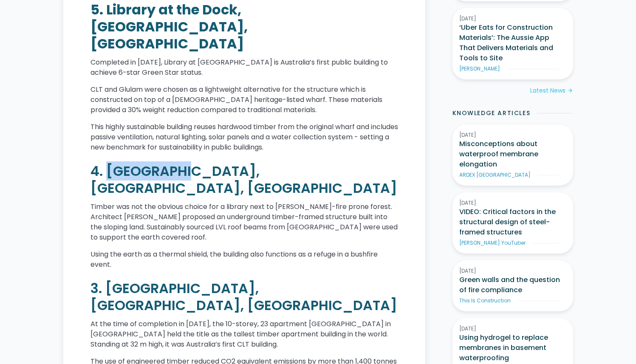  I want to click on a: Latest Newsarrow_forward, so click(551, 90).